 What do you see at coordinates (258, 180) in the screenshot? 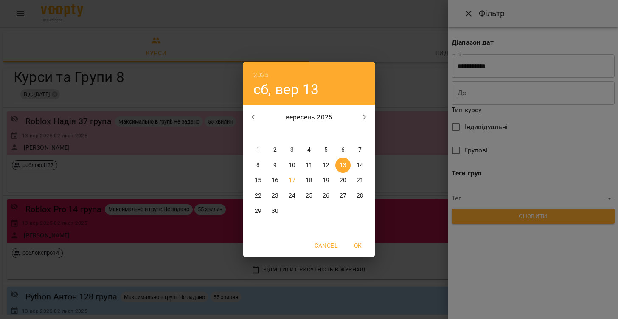
I see `button: 15` at bounding box center [258, 180].